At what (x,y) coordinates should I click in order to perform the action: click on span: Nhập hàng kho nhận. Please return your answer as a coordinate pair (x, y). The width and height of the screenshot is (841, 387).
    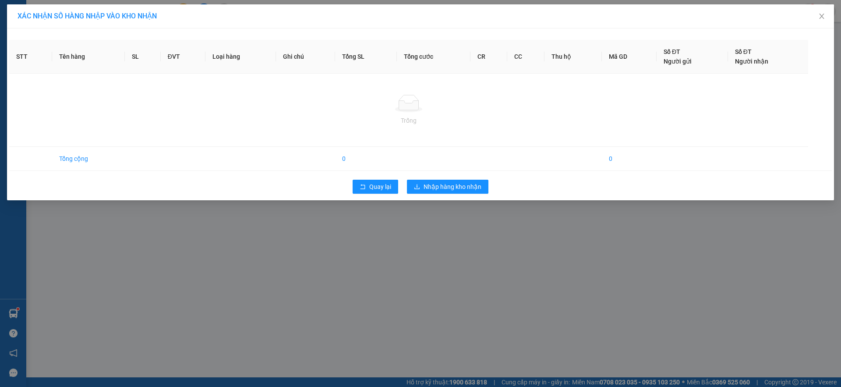
    Looking at the image, I should click on (453, 187).